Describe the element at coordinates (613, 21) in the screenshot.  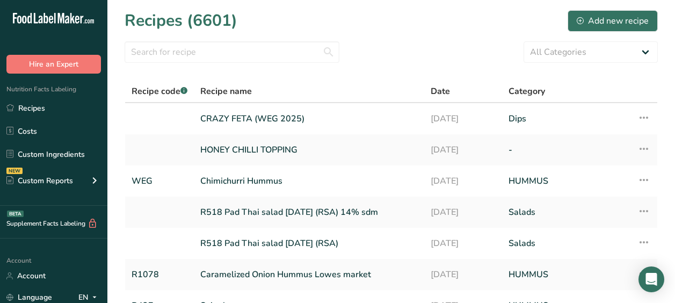
I see `button: Add new recipe` at that location.